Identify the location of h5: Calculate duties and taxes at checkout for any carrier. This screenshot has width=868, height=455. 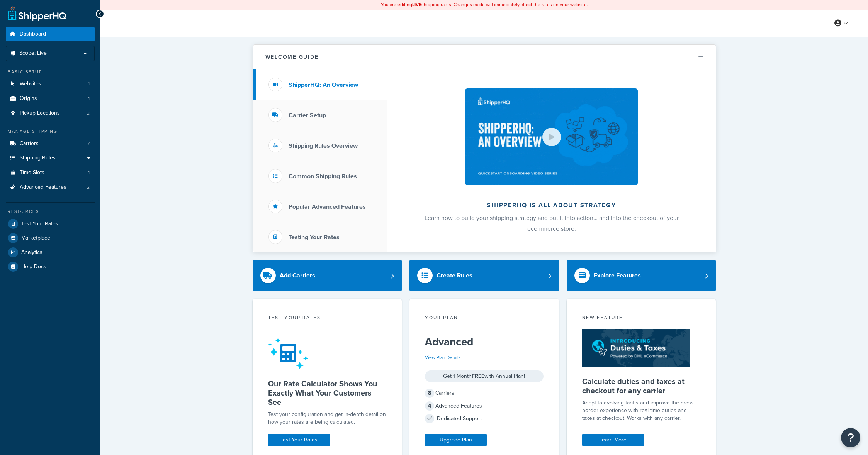
(641, 386).